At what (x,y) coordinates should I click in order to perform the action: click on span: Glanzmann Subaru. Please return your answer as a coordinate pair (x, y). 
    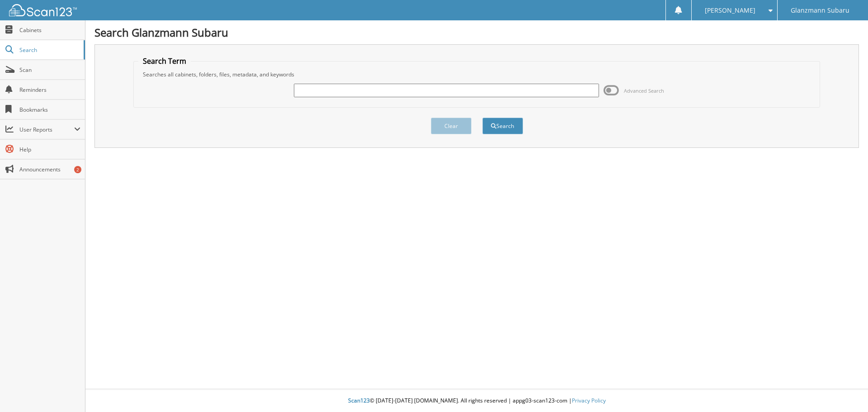
    Looking at the image, I should click on (820, 11).